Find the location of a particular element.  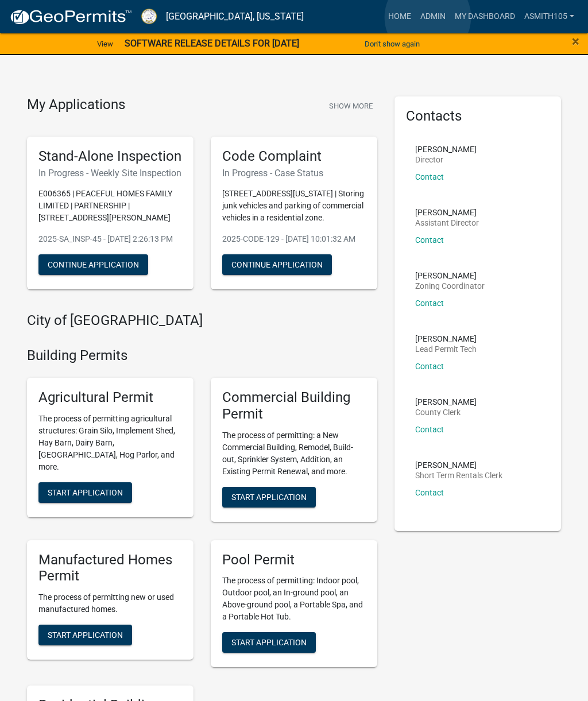

h6: In Progress - Weekly Site Inspection is located at coordinates (110, 173).